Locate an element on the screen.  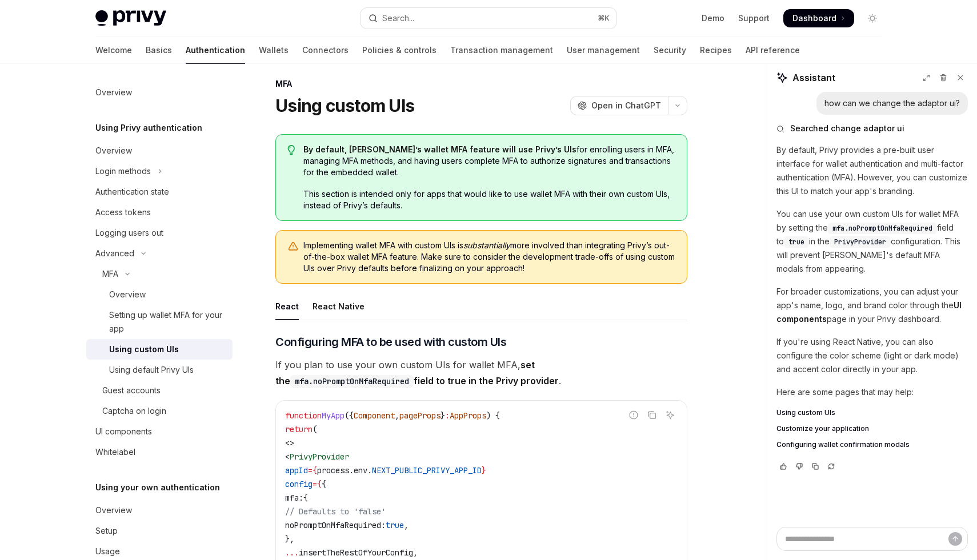
button: Toggle Login methods section is located at coordinates (159, 171).